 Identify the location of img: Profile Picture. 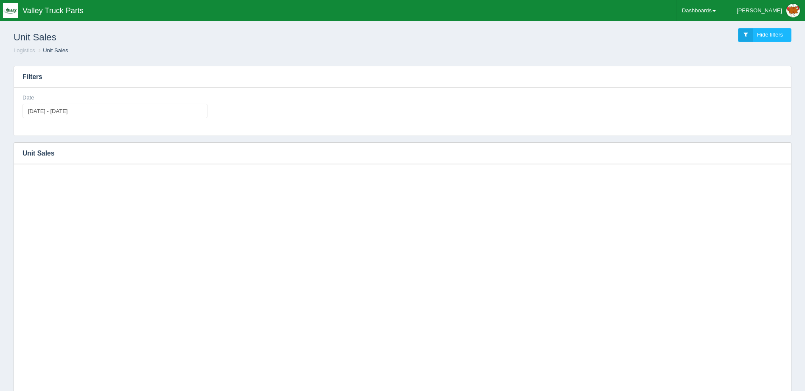
(793, 11).